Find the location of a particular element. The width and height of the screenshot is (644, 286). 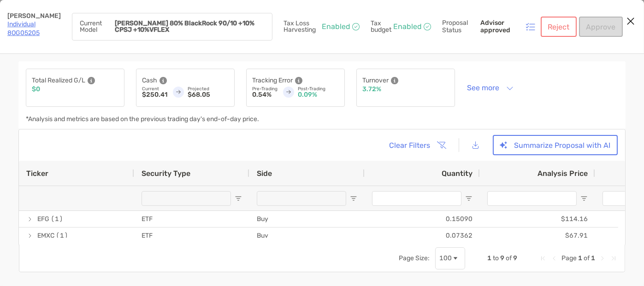

p: Projected is located at coordinates (208, 89).